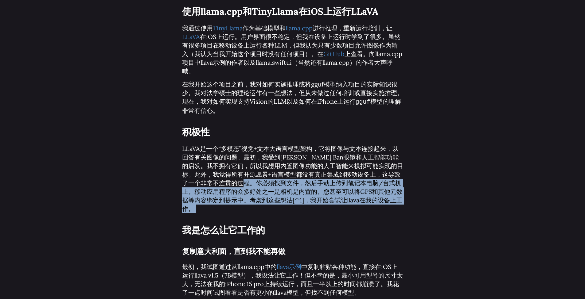 This screenshot has width=585, height=299. I want to click on h1: 我是怎么让它工作的, so click(293, 230).